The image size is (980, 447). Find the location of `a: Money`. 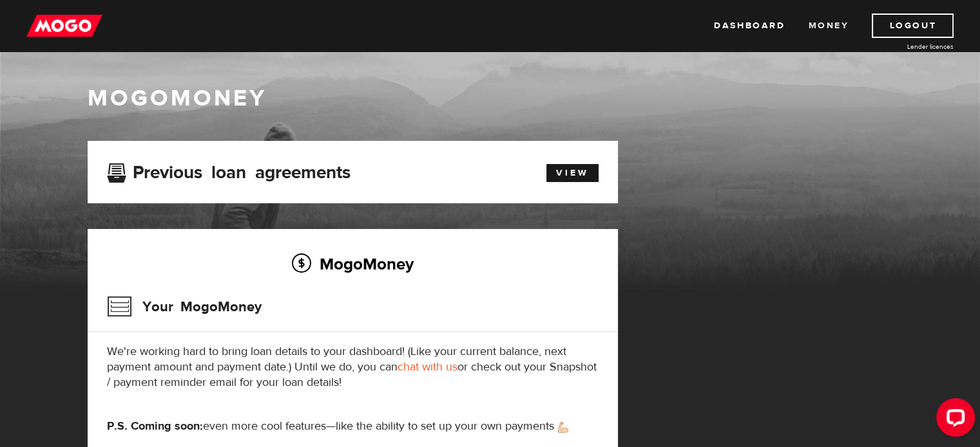

a: Money is located at coordinates (828, 25).